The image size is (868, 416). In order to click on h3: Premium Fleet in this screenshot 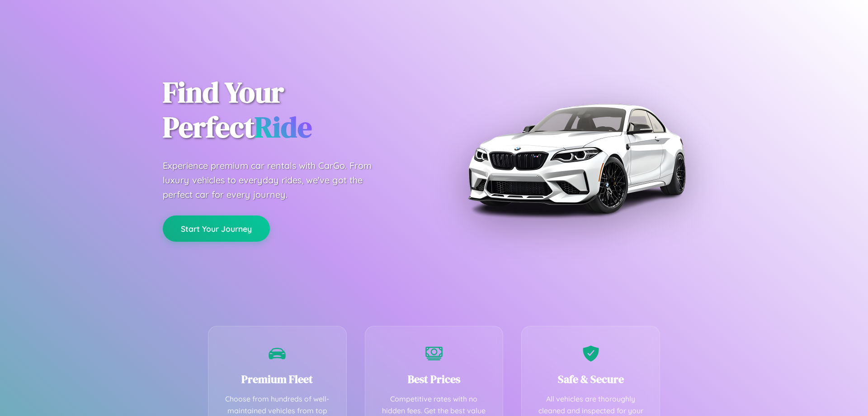, I will do `click(277, 379)`.